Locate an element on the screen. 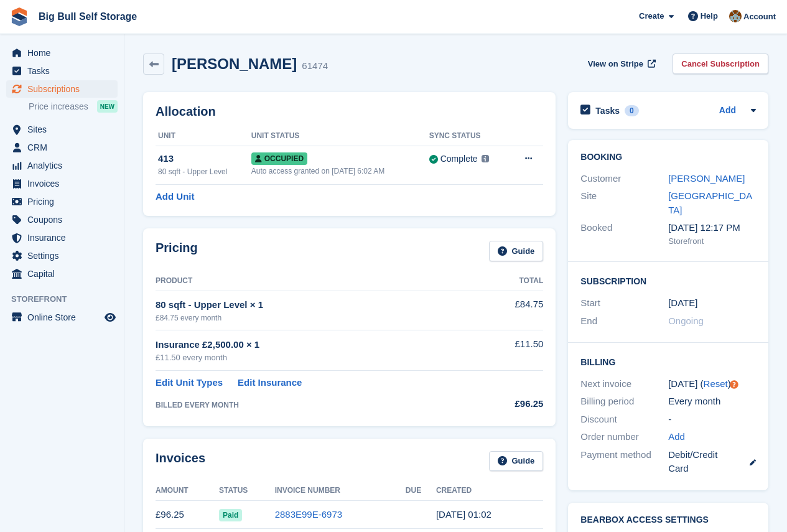 This screenshot has width=787, height=532. th: Created is located at coordinates (490, 491).